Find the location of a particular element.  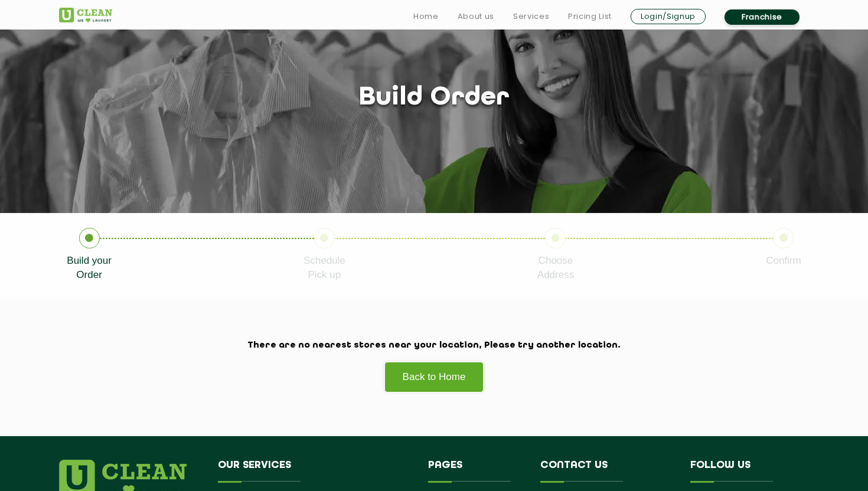

a: Back to Home is located at coordinates (434, 377).